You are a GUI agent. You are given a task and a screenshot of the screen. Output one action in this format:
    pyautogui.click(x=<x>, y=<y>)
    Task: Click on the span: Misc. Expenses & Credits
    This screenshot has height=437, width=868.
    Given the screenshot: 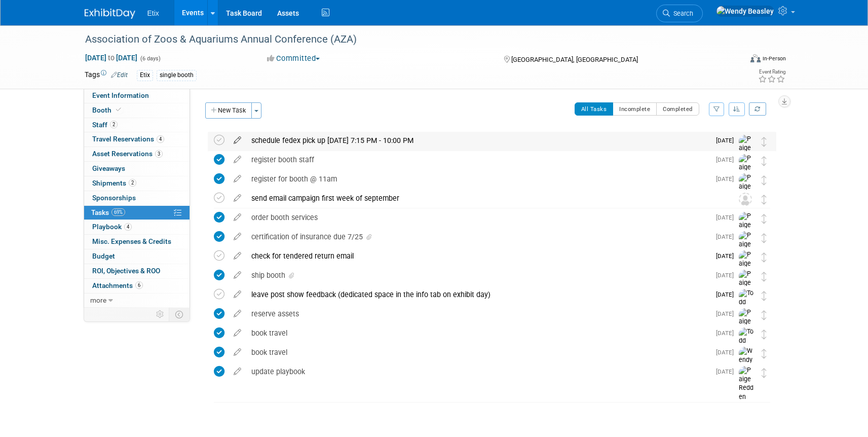 What is the action you would take?
    pyautogui.click(x=132, y=242)
    